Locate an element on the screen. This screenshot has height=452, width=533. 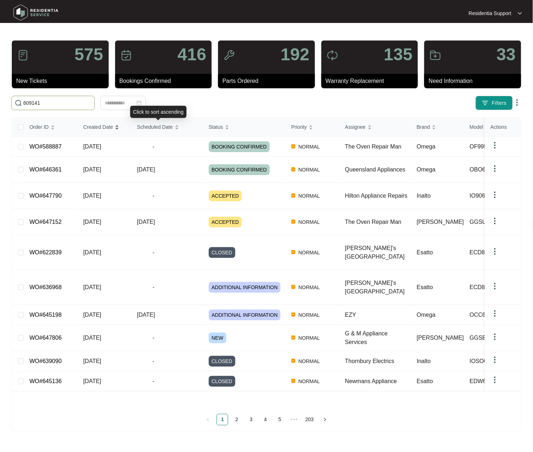
input: Search by Order Id, Assignee Name, Customer Name, Brand and Model is located at coordinates (57, 103).